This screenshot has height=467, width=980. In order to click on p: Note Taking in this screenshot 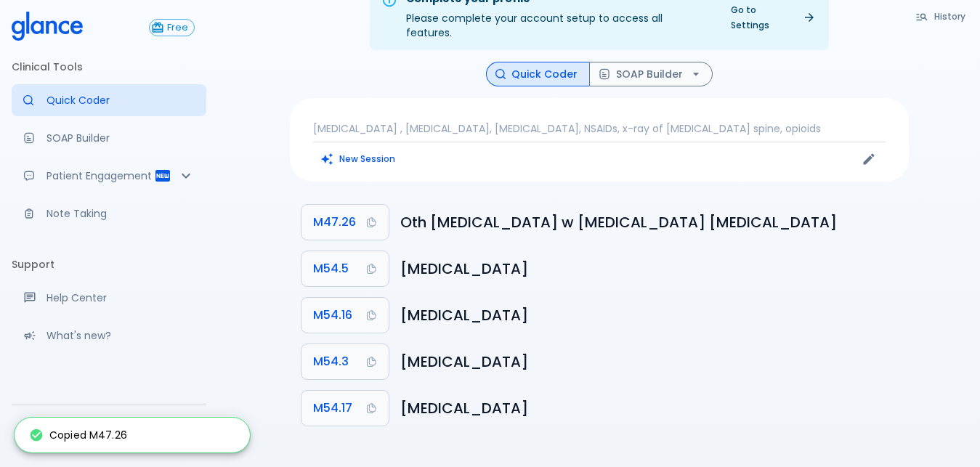, I will do `click(120, 213)`.